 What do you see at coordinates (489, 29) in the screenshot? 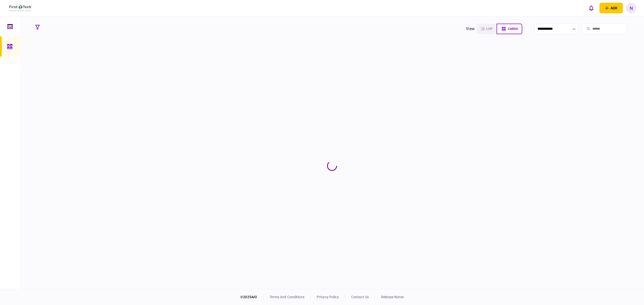
I see `span: list` at bounding box center [489, 29].